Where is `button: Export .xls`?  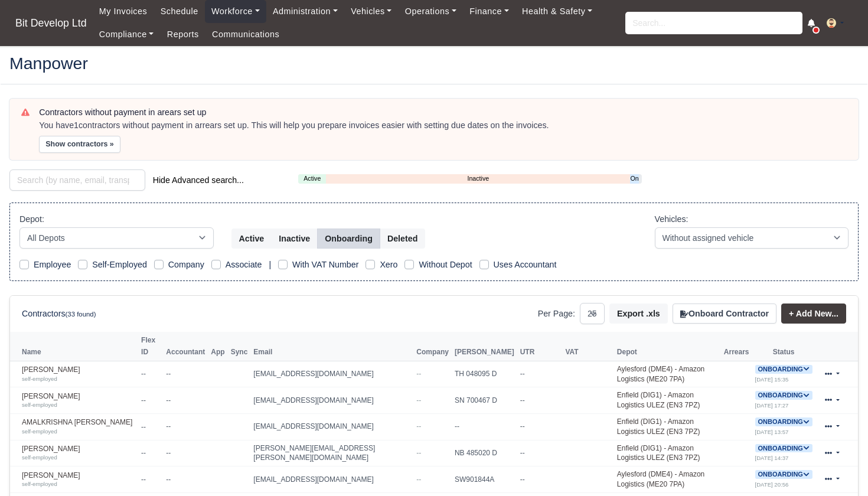
button: Export .xls is located at coordinates (638, 313).